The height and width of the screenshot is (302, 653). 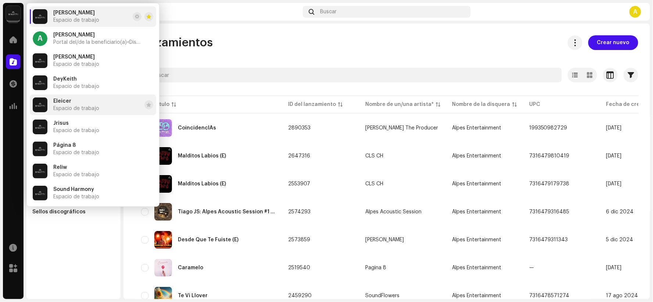 What do you see at coordinates (227, 212) in the screenshot?
I see `div: Tiago JS: Alpes Acoustic Session #1 (E)` at bounding box center [227, 212].